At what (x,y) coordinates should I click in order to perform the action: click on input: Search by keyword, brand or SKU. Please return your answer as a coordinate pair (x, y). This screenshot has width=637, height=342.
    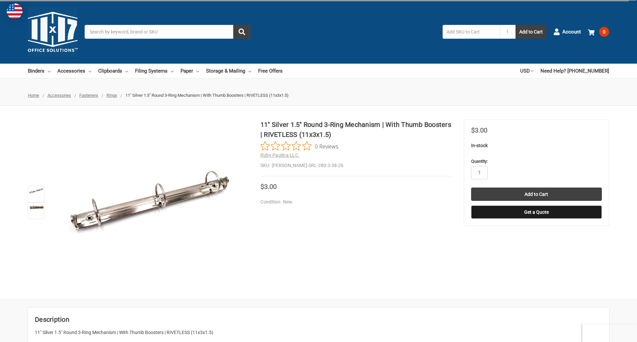
    Looking at the image, I should click on (168, 32).